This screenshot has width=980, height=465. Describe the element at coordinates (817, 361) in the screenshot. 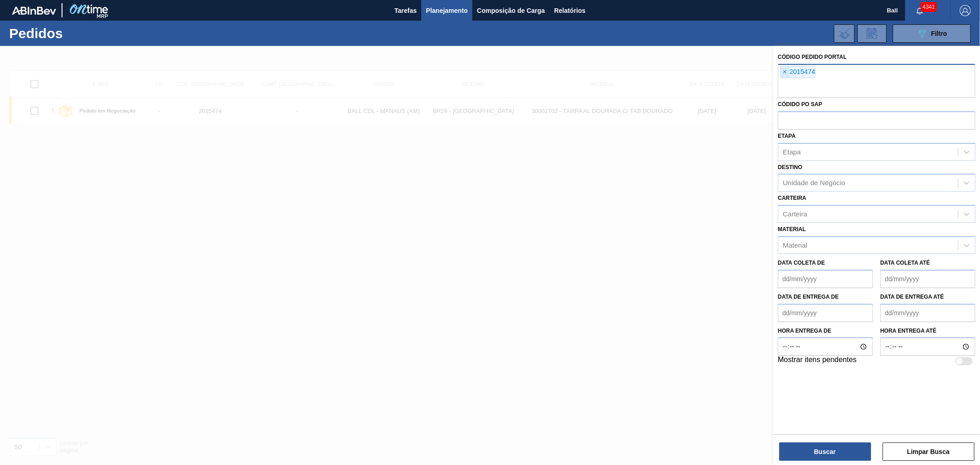

I see `label: Mostrar itens pendentes` at that location.